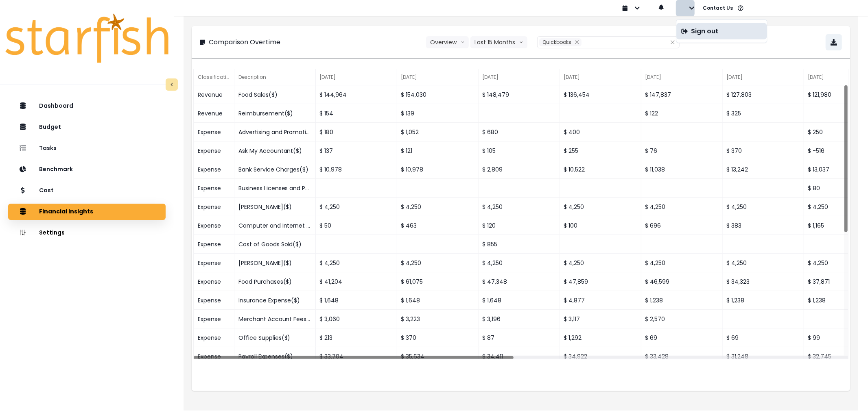 Image resolution: width=868 pixels, height=415 pixels. Describe the element at coordinates (519, 151) in the screenshot. I see `div: $ 105` at that location.